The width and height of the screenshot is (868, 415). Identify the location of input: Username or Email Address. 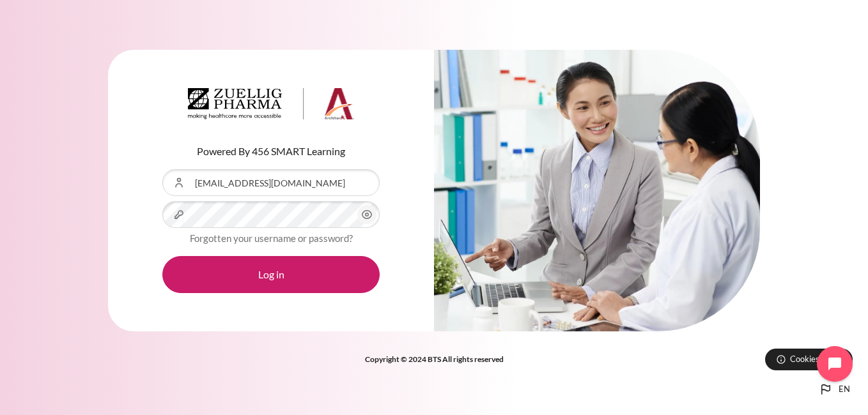
(271, 183).